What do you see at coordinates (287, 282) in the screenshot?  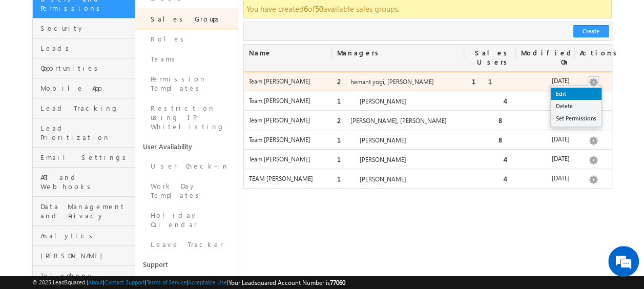 I see `span: Your Leadsquared Account Number is` at bounding box center [287, 282].